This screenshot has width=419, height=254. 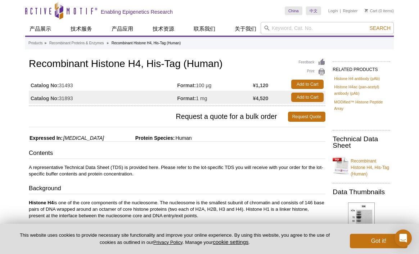 What do you see at coordinates (215, 84) in the screenshot?
I see `td: 100 µg` at bounding box center [215, 84].